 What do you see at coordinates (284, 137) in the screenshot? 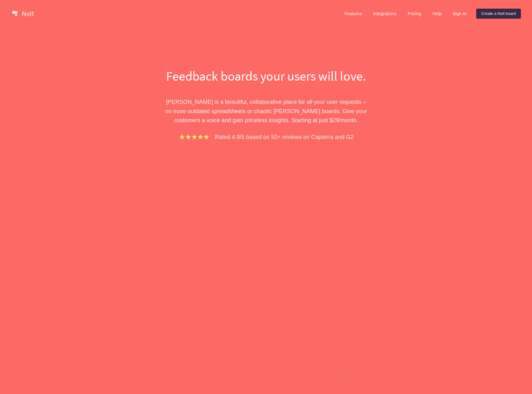
I see `p: Rated 4.9/5 based on 50+ reviews on Capterra and G2` at bounding box center [284, 137].